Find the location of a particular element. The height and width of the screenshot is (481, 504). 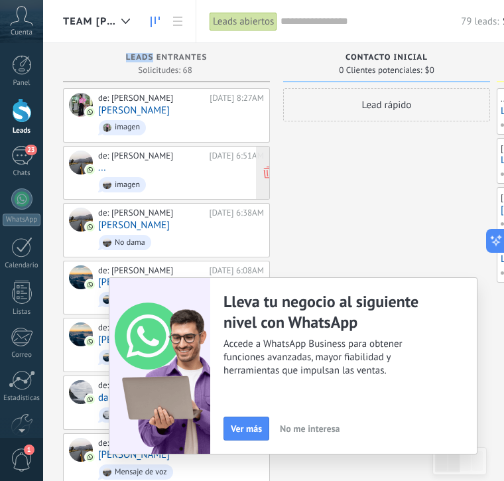

span: 79 leads: is located at coordinates (480, 21).